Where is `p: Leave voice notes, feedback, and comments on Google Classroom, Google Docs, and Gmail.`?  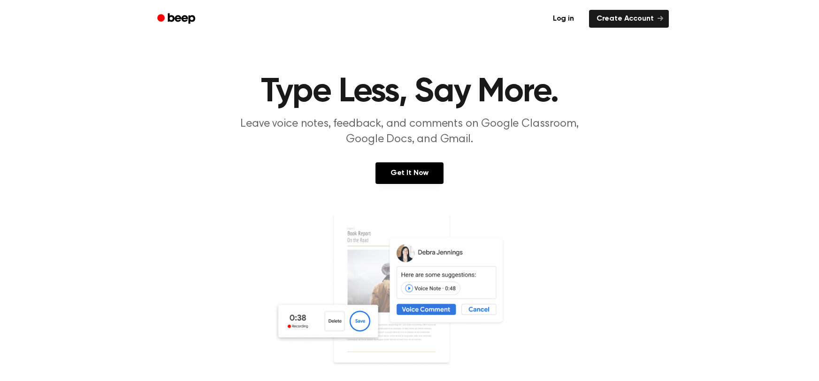
p: Leave voice notes, feedback, and comments on Google Classroom, Google Docs, and Gmail. is located at coordinates (410, 132).